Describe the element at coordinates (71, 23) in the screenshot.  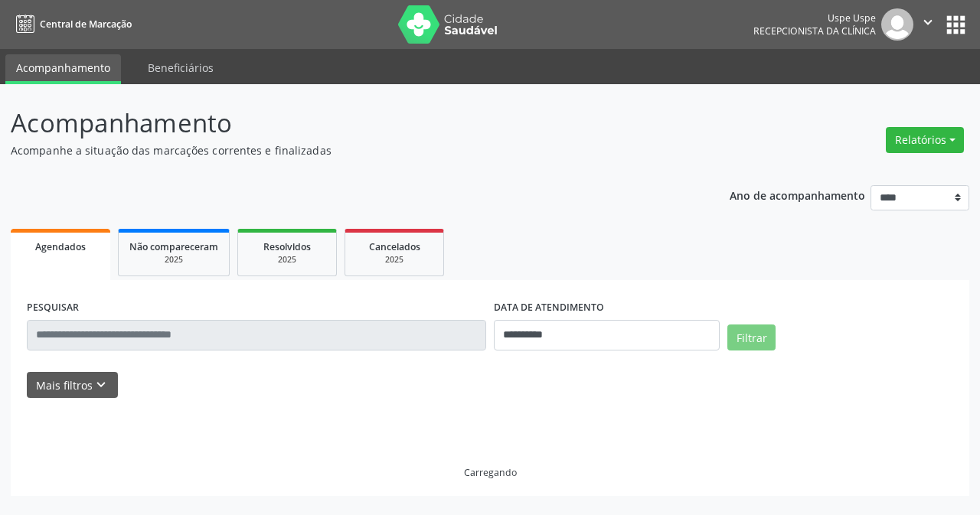
I see `a: Central de Marcação` at that location.